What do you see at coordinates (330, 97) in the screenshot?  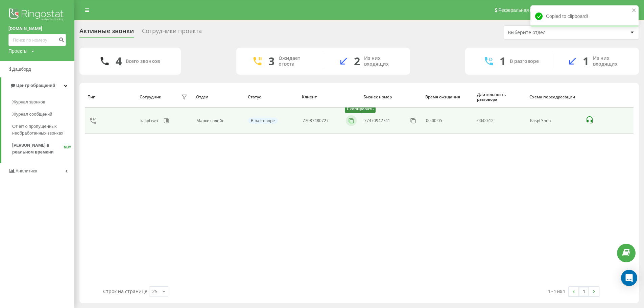 I see `div: Клиент` at bounding box center [330, 97].